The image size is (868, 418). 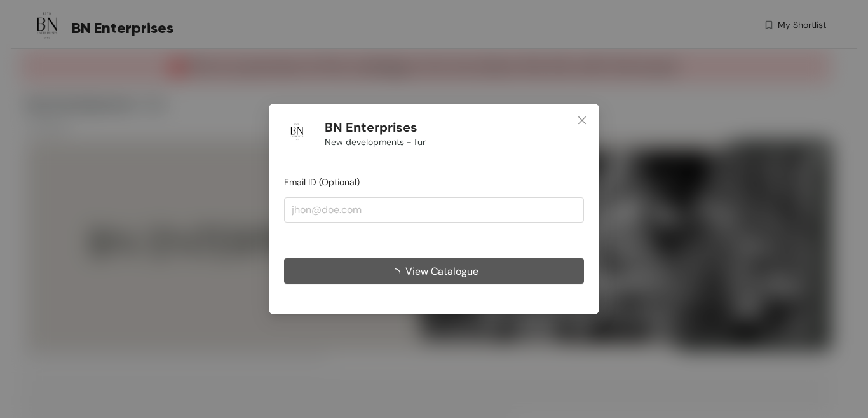 What do you see at coordinates (375, 142) in the screenshot?
I see `span: New developments - fur` at bounding box center [375, 142].